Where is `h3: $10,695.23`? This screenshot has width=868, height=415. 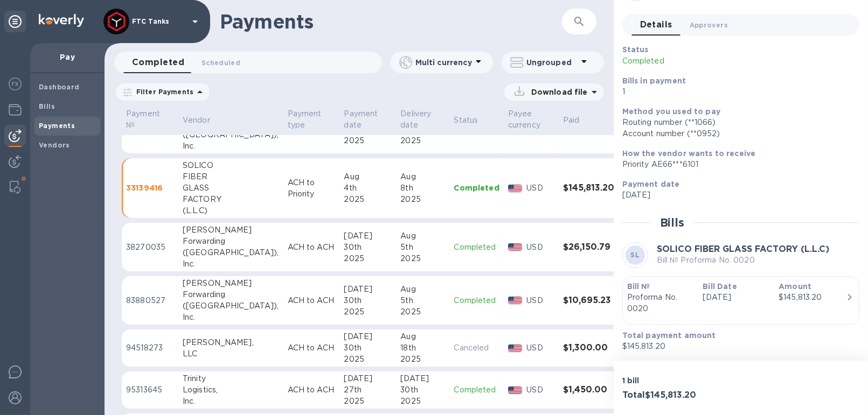
h3: $10,695.23 is located at coordinates (589, 301).